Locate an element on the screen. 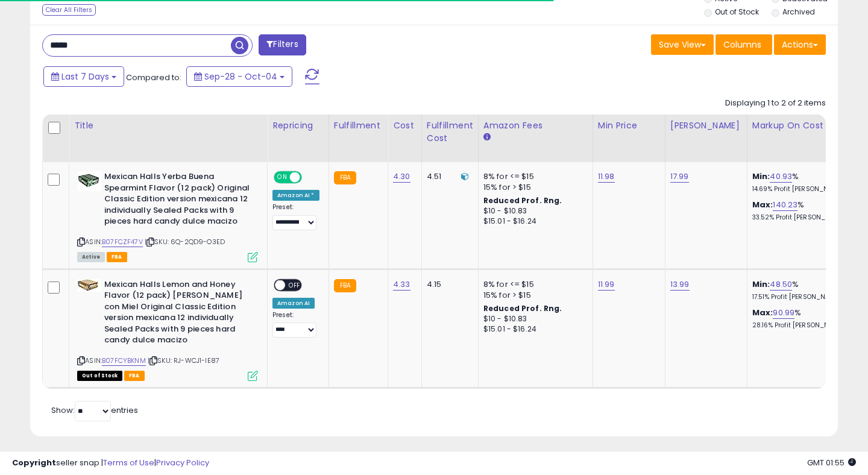 The width and height of the screenshot is (868, 475). small: Amazon Fees. is located at coordinates (487, 137).